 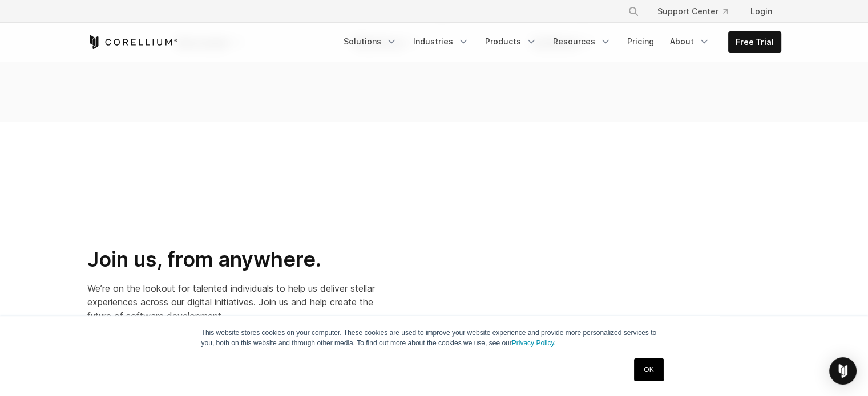 I want to click on a: Support Center, so click(x=692, y=12).